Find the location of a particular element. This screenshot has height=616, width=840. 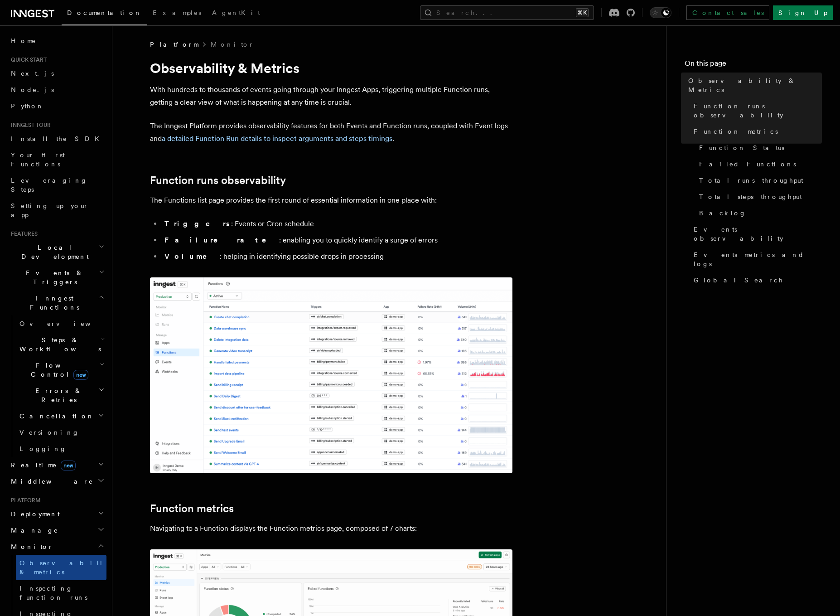

a: a detailed Function Run details to inspect arguments and steps timings is located at coordinates (277, 138).